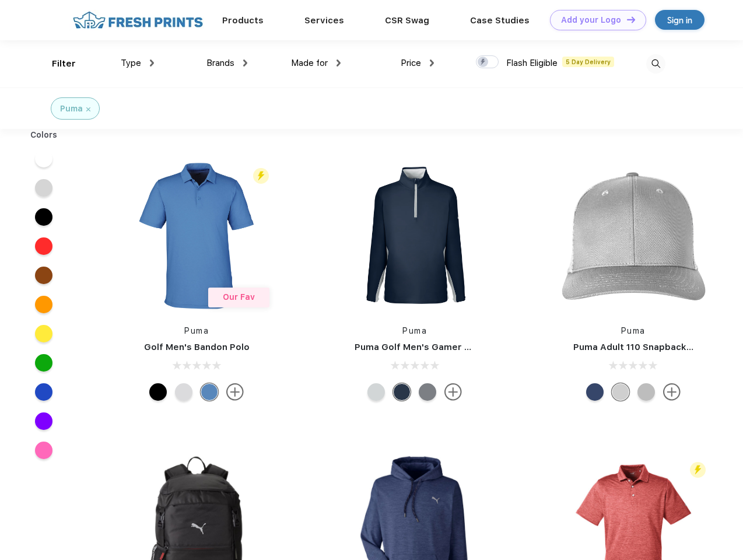 This screenshot has width=743, height=560. I want to click on div: Puma, so click(71, 108).